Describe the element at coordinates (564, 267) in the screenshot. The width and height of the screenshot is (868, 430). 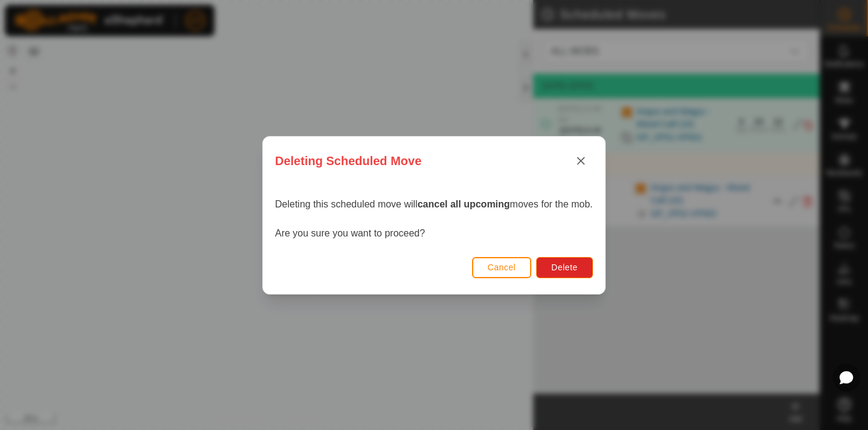
I see `button: Delete` at that location.